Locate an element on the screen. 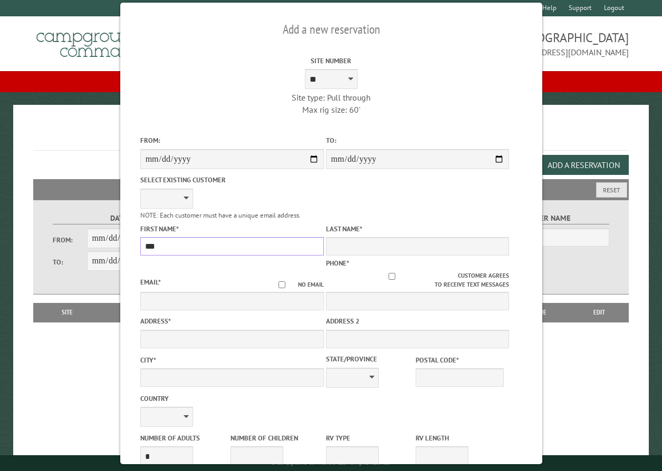  label: RV Length is located at coordinates (459, 438).